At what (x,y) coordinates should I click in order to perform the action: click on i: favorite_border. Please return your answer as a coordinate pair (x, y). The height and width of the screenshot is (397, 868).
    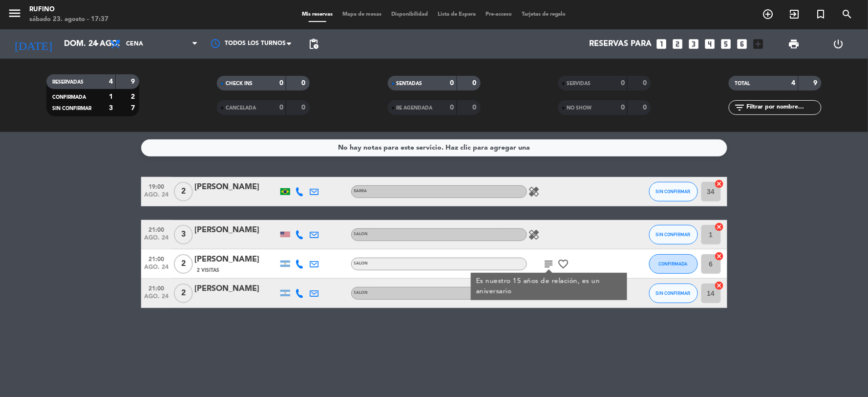
    Looking at the image, I should click on (564, 264).